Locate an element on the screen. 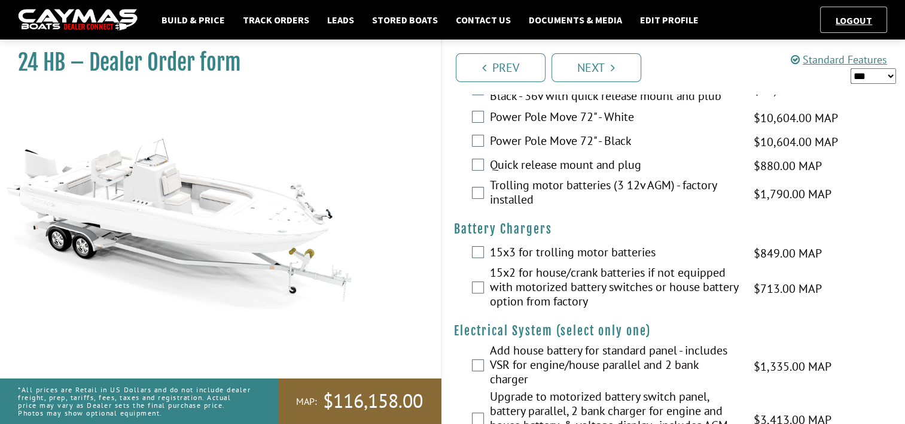  a: Logout is located at coordinates (854, 20).